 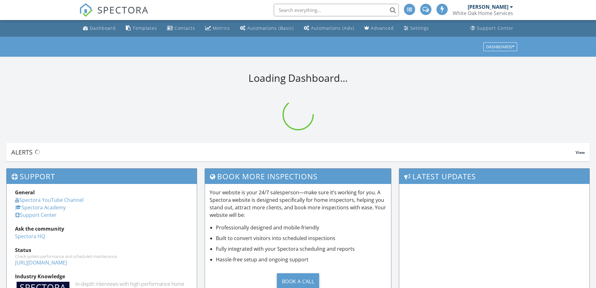 I want to click on div: Contacts, so click(x=185, y=28).